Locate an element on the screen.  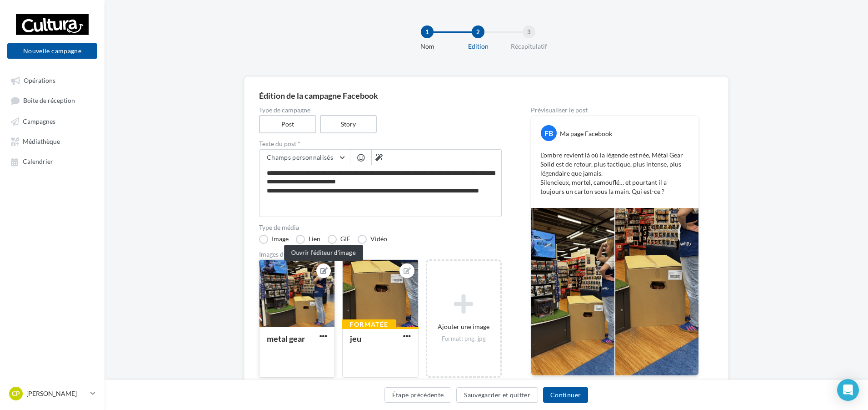
span: CP is located at coordinates (16, 393).